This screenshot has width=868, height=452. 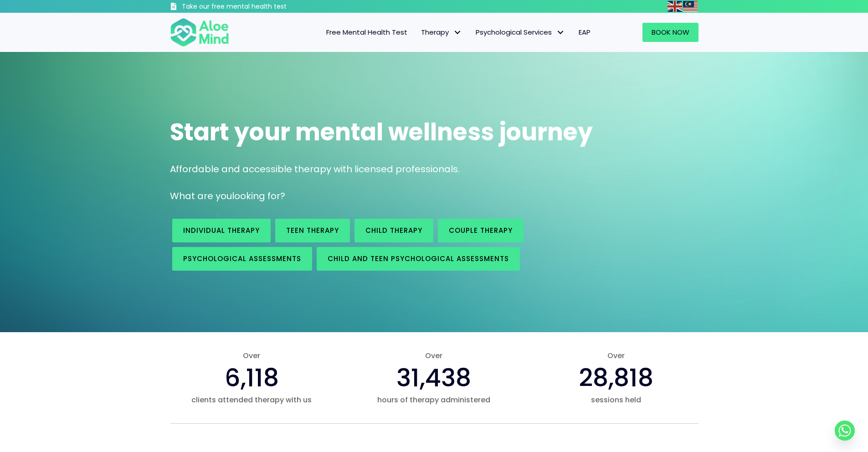 I want to click on span: Teen Therapy, so click(x=312, y=230).